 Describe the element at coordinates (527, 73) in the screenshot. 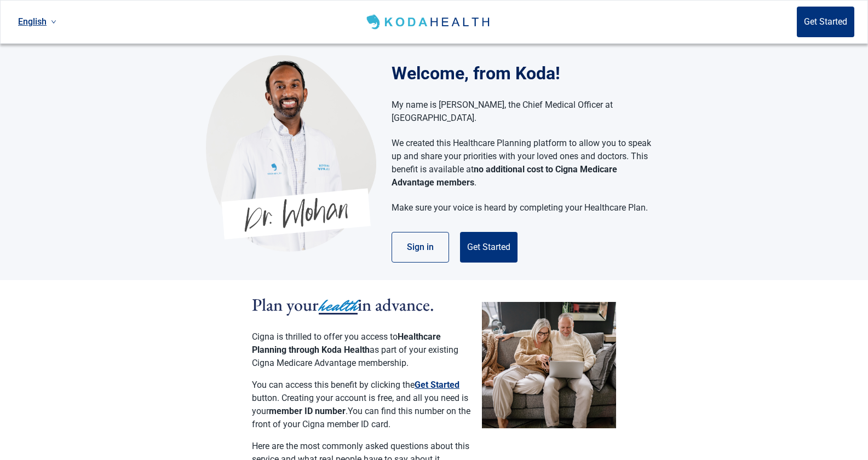

I see `h1: Welcome, from Koda!` at that location.